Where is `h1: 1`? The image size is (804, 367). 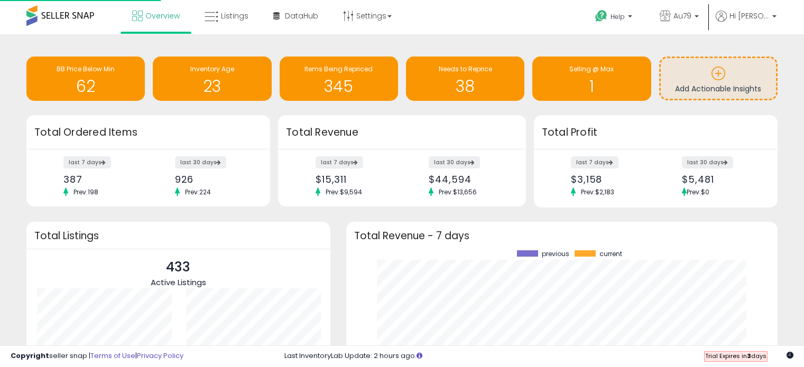 h1: 1 is located at coordinates (592, 86).